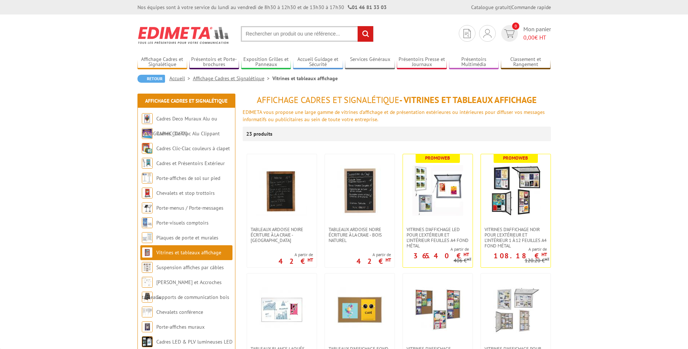 Image resolution: width=688 pixels, height=349 pixels. Describe the element at coordinates (537, 33) in the screenshot. I see `span: Mon panier` at that location.